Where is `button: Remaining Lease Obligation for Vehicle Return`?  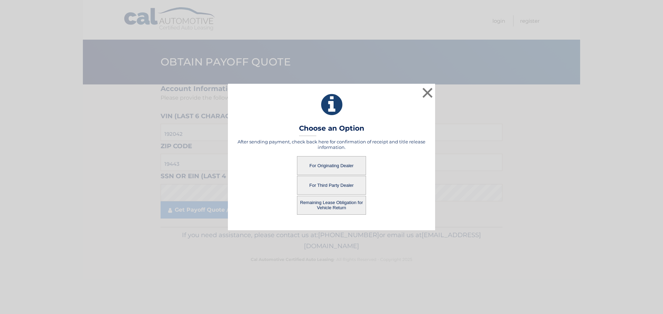
button: Remaining Lease Obligation for Vehicle Return is located at coordinates (331, 205).